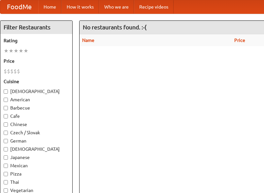 This screenshot has height=193, width=264. Describe the element at coordinates (154, 7) in the screenshot. I see `a: Recipe videos` at that location.